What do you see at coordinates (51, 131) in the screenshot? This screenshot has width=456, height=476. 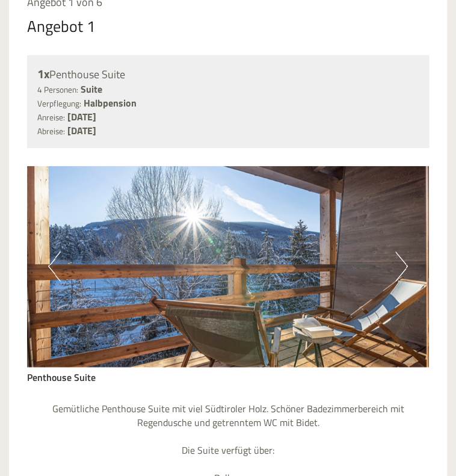 I see `small: Abreise:` at bounding box center [51, 131].